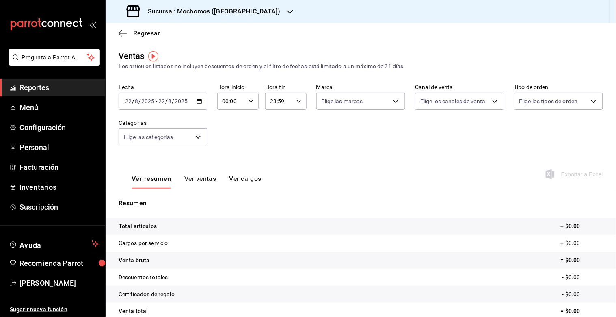 The width and height of the screenshot is (616, 317). What do you see at coordinates (200, 181) in the screenshot?
I see `button: Ver ventas` at bounding box center [200, 181].